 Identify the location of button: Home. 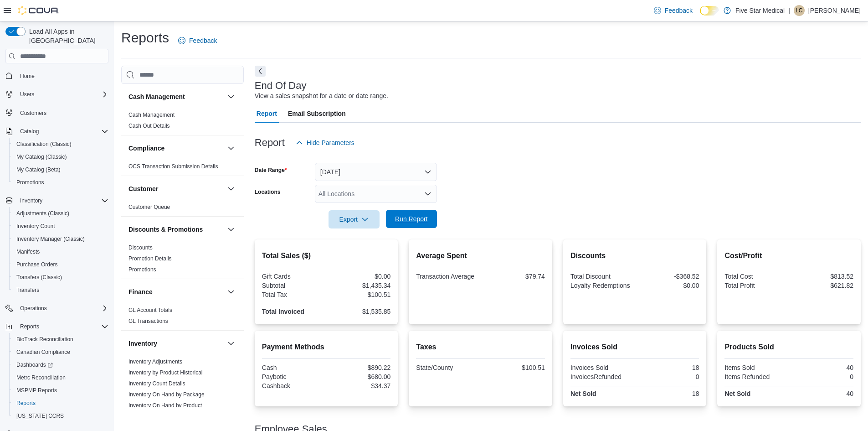
(57, 76).